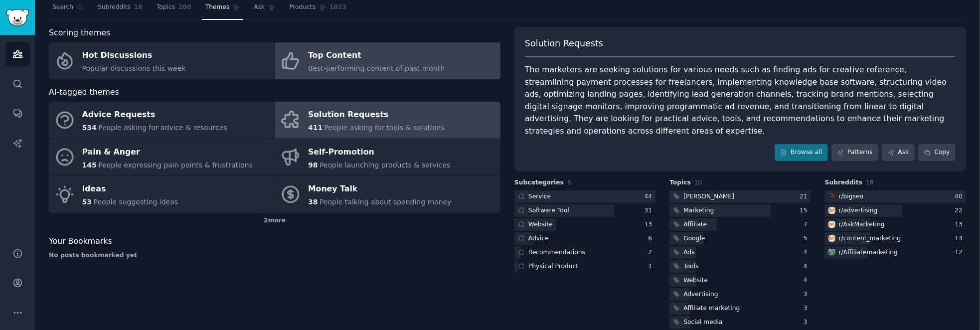  Describe the element at coordinates (161, 120) in the screenshot. I see `a: Advice Requests534People asking for advice & resources` at that location.